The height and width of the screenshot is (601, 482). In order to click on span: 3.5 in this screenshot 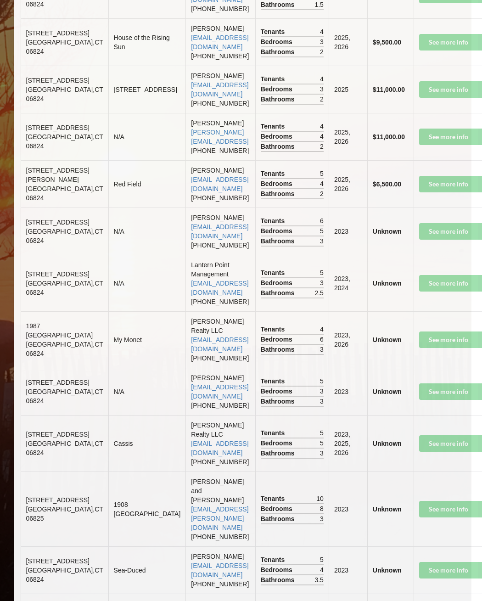, I will do `click(319, 580)`.